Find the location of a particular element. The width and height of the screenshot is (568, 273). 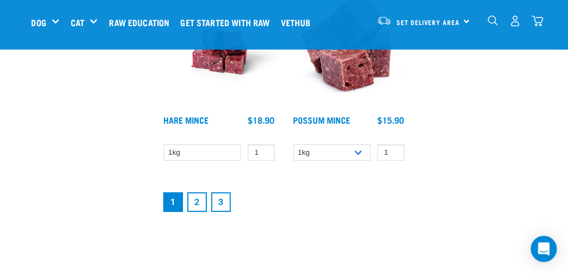

a: Goto page 3 is located at coordinates (221, 202).